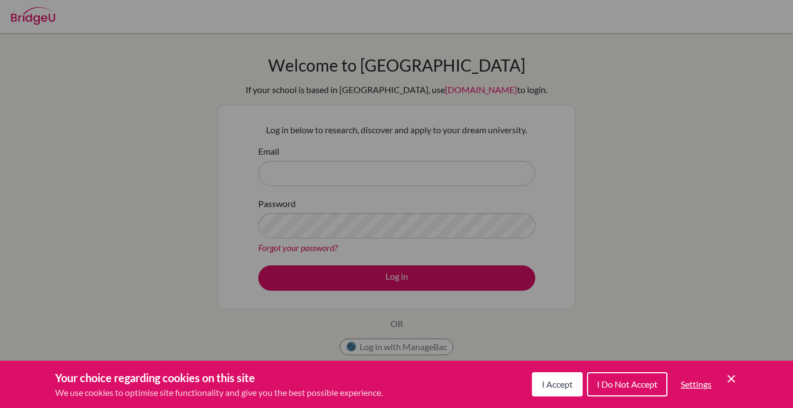 The image size is (793, 408). Describe the element at coordinates (696, 384) in the screenshot. I see `button: Settings` at that location.